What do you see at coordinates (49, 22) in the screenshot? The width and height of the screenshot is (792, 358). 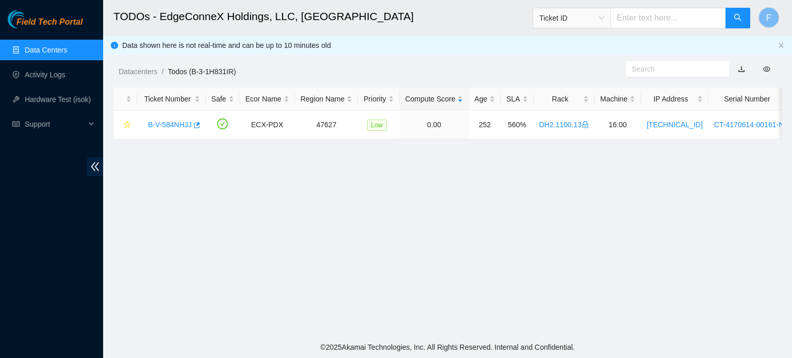 I see `span: Field Tech Portal` at bounding box center [49, 22].